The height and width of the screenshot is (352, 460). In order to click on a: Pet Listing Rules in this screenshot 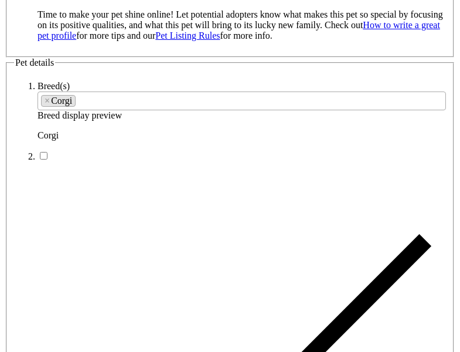, I will do `click(188, 35)`.